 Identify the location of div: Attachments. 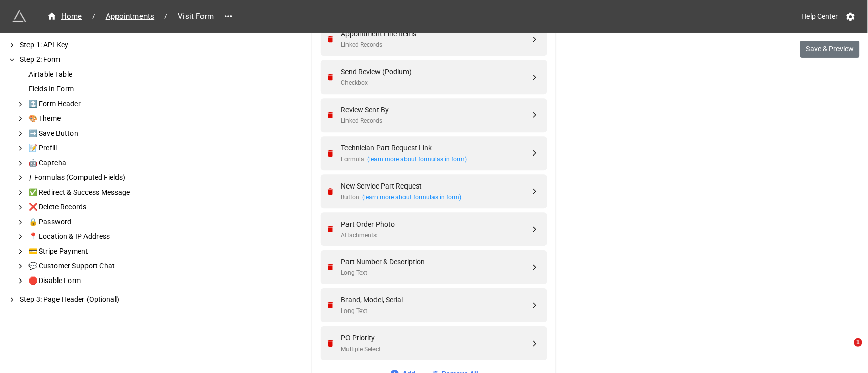
(435, 236).